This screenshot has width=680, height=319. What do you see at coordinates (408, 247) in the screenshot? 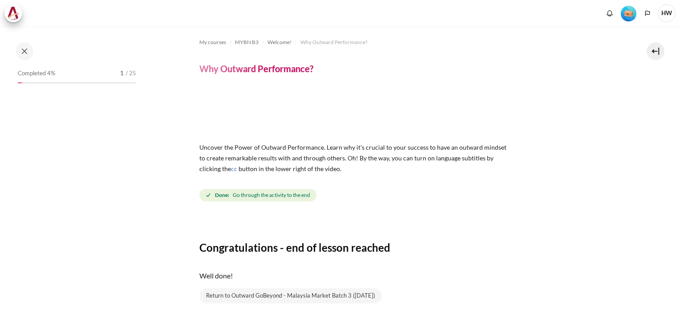
I see `h3: Congratulations - end of lesson reached` at bounding box center [408, 247].